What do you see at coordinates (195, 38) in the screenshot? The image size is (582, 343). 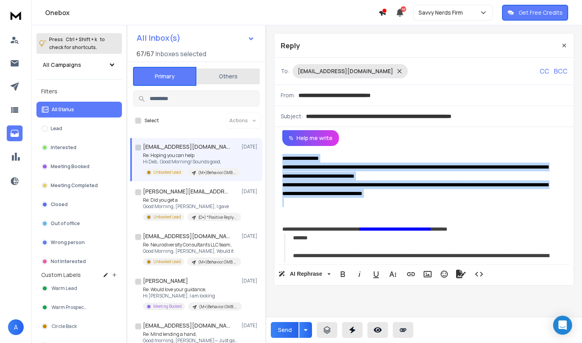 I see `button: All Inbox(s)` at bounding box center [195, 38].